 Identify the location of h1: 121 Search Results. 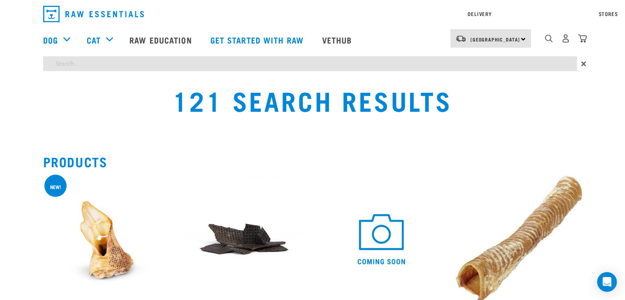
(313, 100).